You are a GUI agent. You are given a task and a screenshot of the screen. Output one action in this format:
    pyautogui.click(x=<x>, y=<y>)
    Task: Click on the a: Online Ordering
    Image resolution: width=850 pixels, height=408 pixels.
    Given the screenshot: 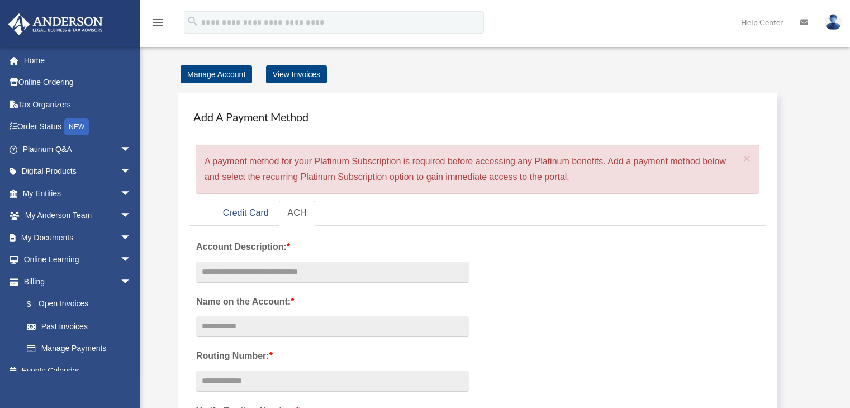 What is the action you would take?
    pyautogui.click(x=78, y=83)
    